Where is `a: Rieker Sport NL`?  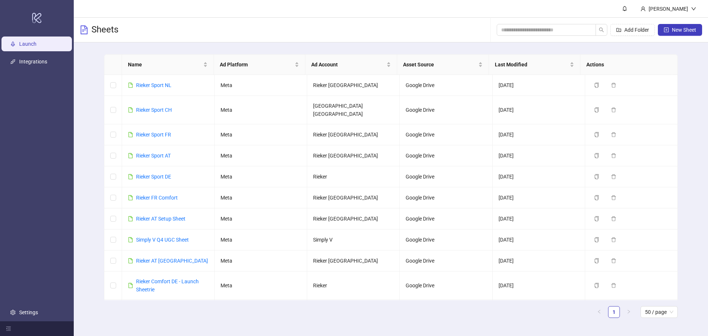 a: Rieker Sport NL is located at coordinates (154, 85).